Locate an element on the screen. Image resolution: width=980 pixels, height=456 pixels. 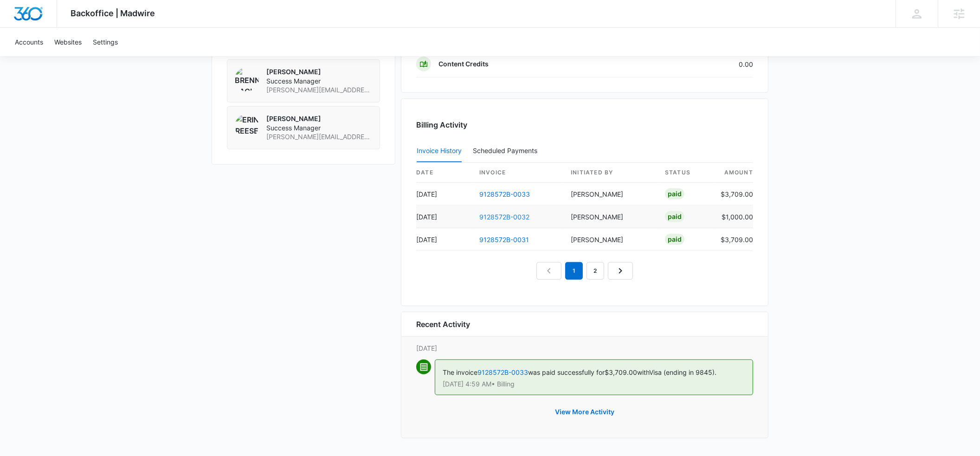
th: amount is located at coordinates (733, 173).